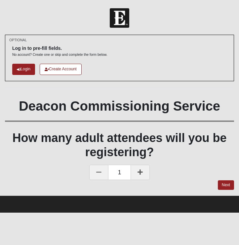  What do you see at coordinates (119, 18) in the screenshot?
I see `img: Church of Eleven22 Logo` at bounding box center [119, 18].